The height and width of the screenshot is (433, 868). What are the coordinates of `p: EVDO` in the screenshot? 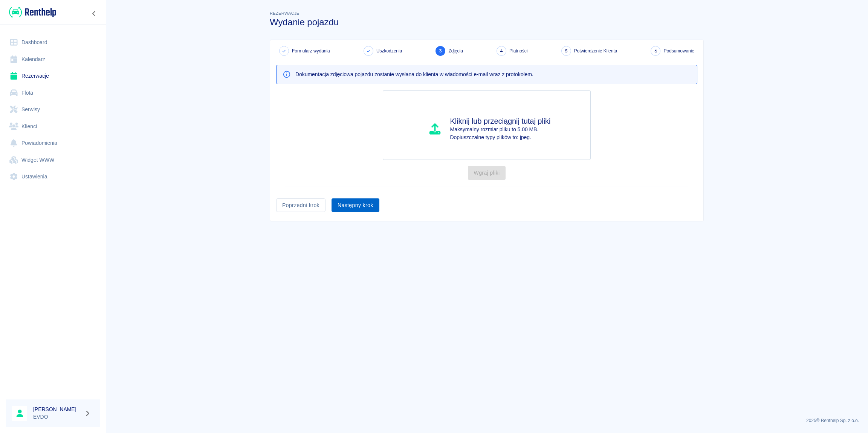 It's located at (57, 417).